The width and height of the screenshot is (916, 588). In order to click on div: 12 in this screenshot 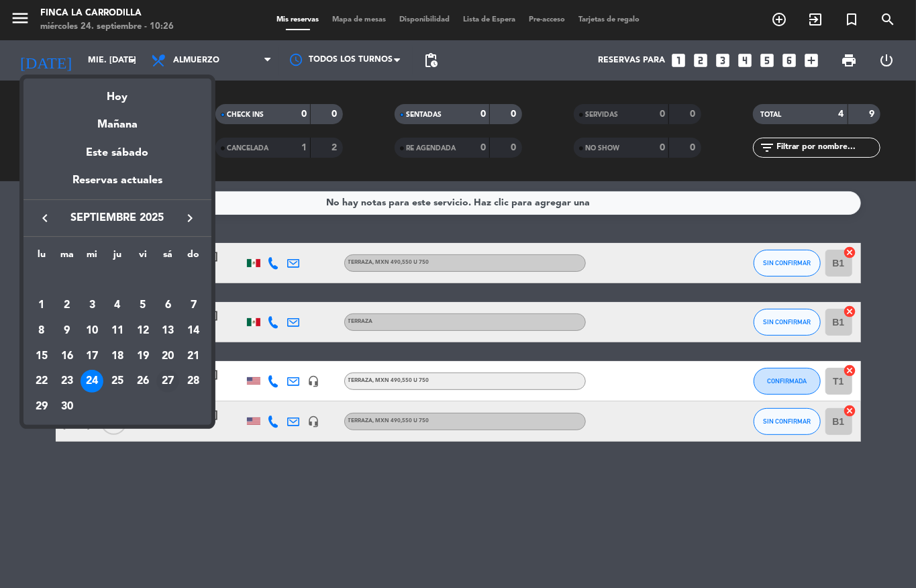, I will do `click(143, 331)`.